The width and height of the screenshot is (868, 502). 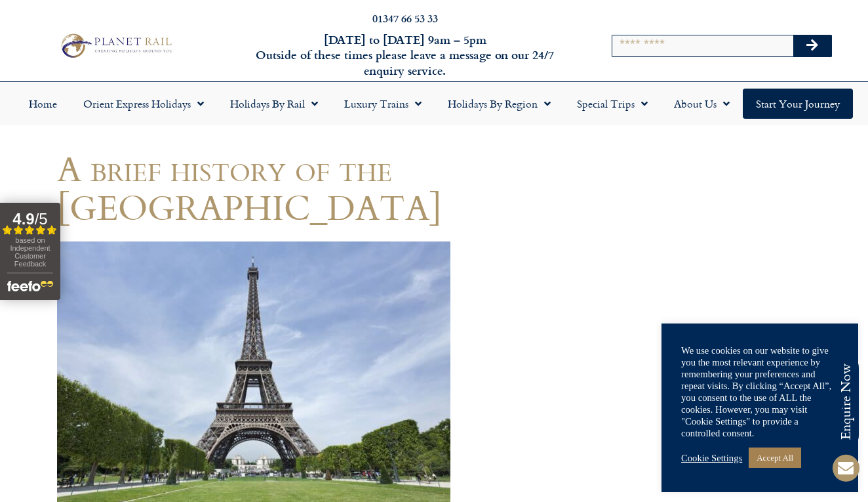 I want to click on a: Home, so click(x=42, y=104).